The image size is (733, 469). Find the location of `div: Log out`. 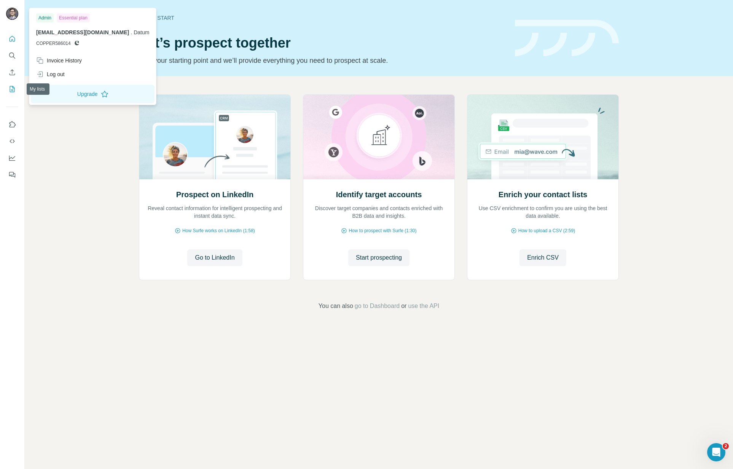

div: Log out is located at coordinates (50, 74).